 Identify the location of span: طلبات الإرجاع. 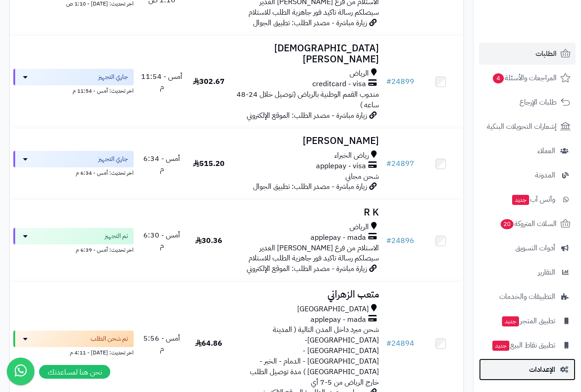
(538, 103).